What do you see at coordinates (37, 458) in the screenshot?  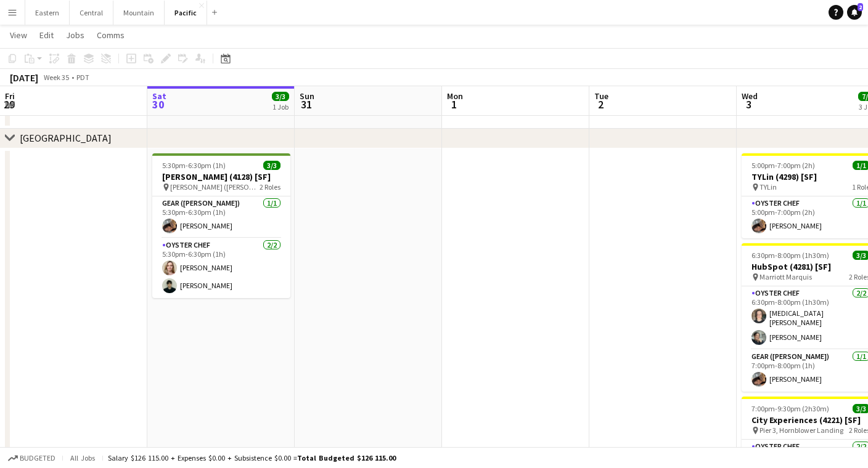 I see `span: Budgeted` at bounding box center [37, 458].